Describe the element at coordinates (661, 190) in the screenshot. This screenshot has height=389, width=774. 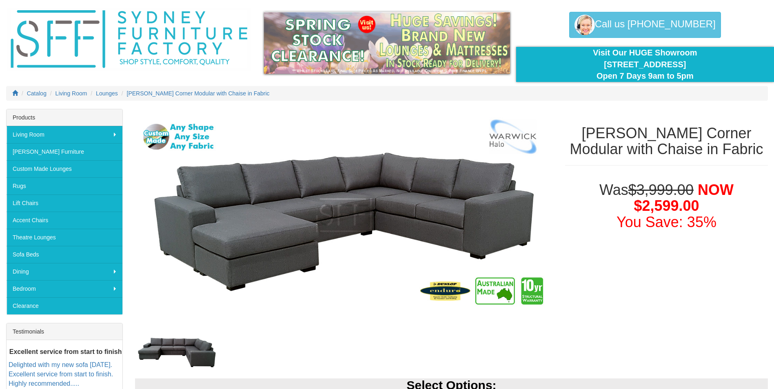
I see `del: $3,999.00` at that location.